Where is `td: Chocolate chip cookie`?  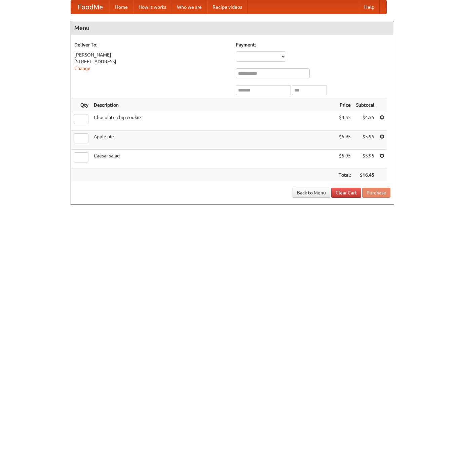
td: Chocolate chip cookie is located at coordinates (214, 121).